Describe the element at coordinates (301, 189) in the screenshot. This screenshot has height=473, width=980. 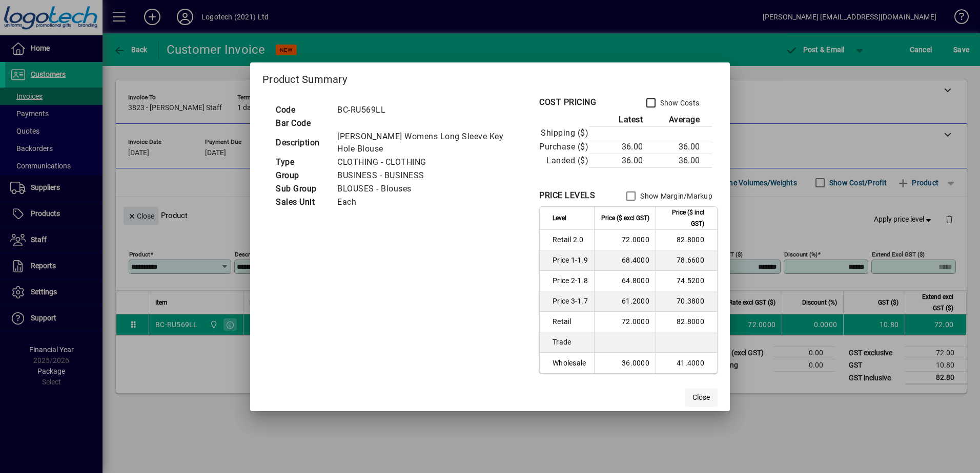
I see `td: Sub Group` at that location.